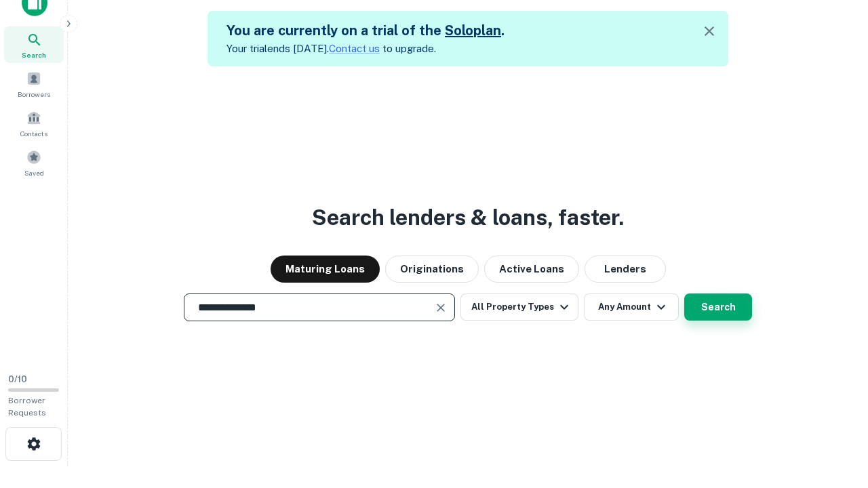  Describe the element at coordinates (718, 307) in the screenshot. I see `button: Search` at that location.